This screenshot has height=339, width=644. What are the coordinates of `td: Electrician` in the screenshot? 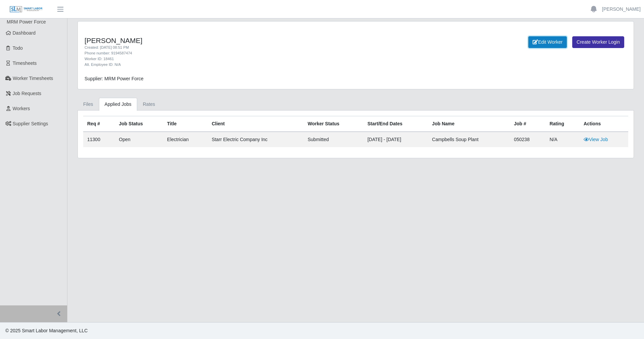 It's located at (185, 139).